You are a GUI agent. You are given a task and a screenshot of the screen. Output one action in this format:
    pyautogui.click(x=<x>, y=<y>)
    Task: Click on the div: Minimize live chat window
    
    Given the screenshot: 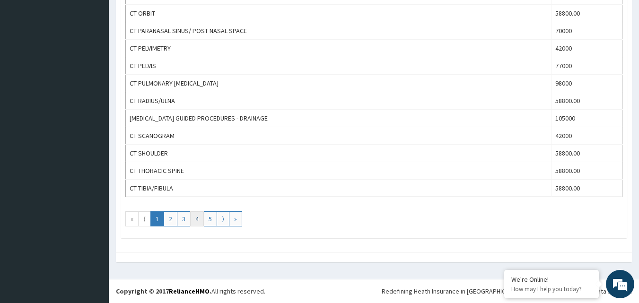 What is the action you would take?
    pyautogui.click(x=167, y=16)
    